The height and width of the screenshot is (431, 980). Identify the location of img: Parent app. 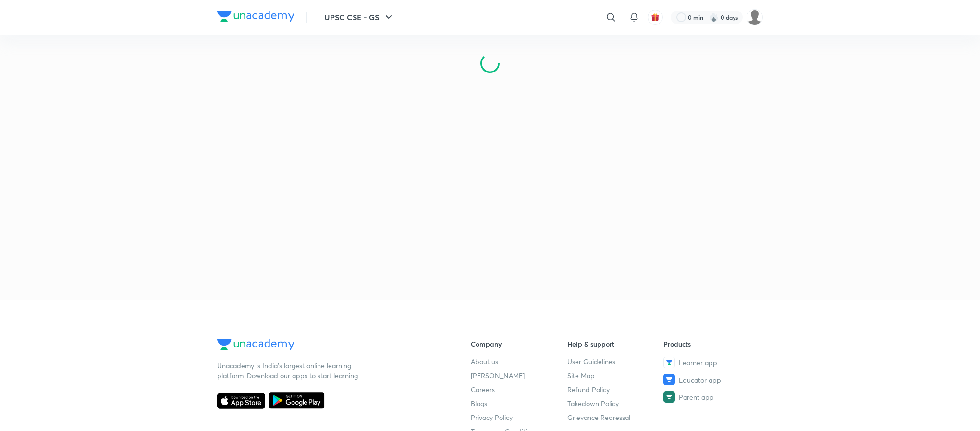
(669, 397).